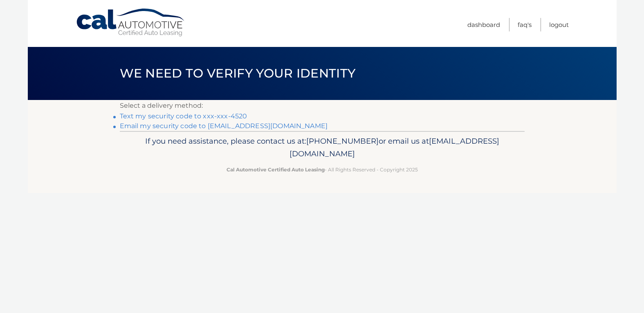  Describe the element at coordinates (183, 116) in the screenshot. I see `a: Text my security code to xxx-xxx-4520` at that location.